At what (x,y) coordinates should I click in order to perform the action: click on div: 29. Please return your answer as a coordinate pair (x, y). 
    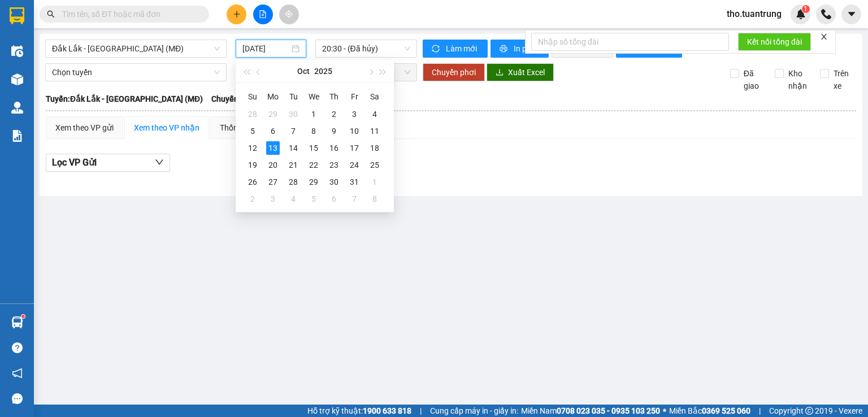
    Looking at the image, I should click on (313, 182).